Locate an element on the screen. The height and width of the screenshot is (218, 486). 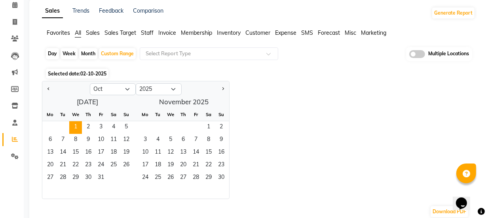
span: 10 is located at coordinates (101, 140).